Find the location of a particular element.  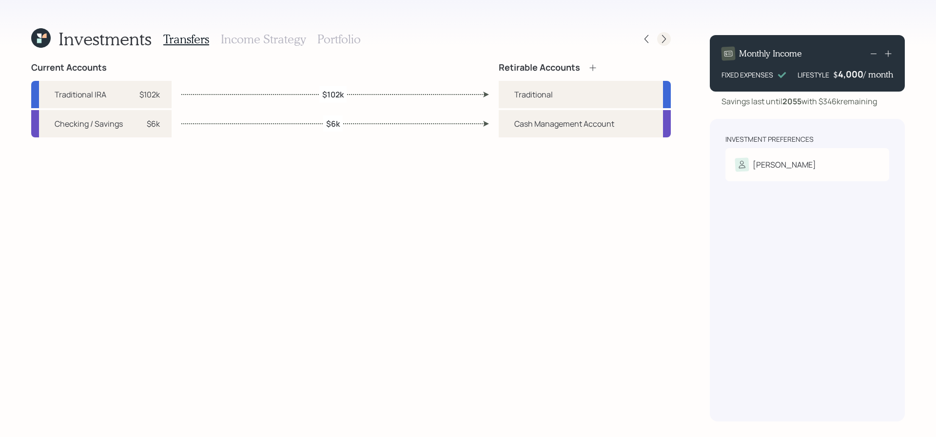

h4: Monthly Income is located at coordinates (770, 54).